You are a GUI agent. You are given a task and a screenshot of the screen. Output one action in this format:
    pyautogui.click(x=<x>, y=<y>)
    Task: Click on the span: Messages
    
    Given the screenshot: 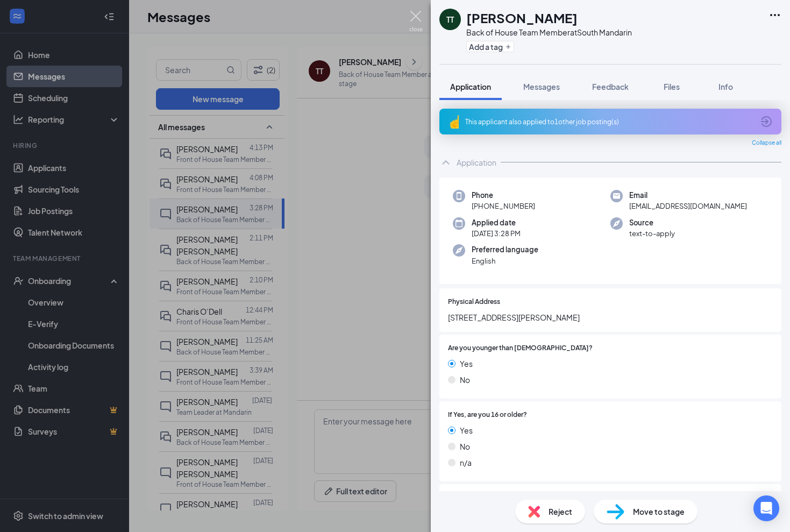 What is the action you would take?
    pyautogui.click(x=542, y=86)
    